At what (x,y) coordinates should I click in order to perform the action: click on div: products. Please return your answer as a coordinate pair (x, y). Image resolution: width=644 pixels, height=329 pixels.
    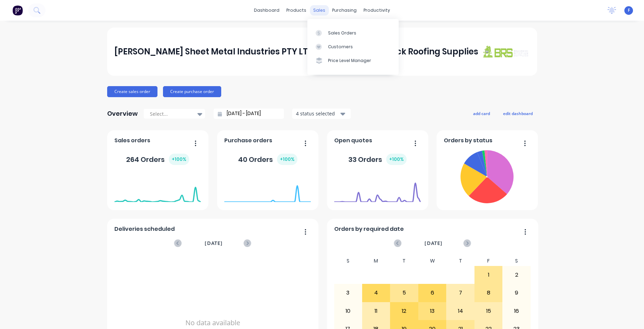
    Looking at the image, I should click on (296, 10).